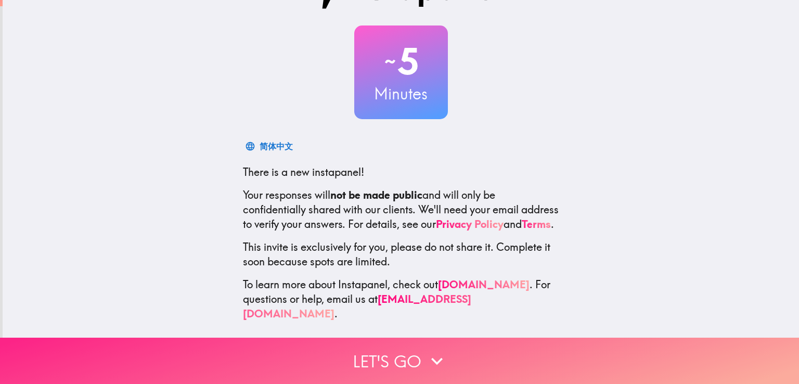 Image resolution: width=799 pixels, height=384 pixels. Describe the element at coordinates (470, 224) in the screenshot. I see `a: Privacy Policy` at that location.